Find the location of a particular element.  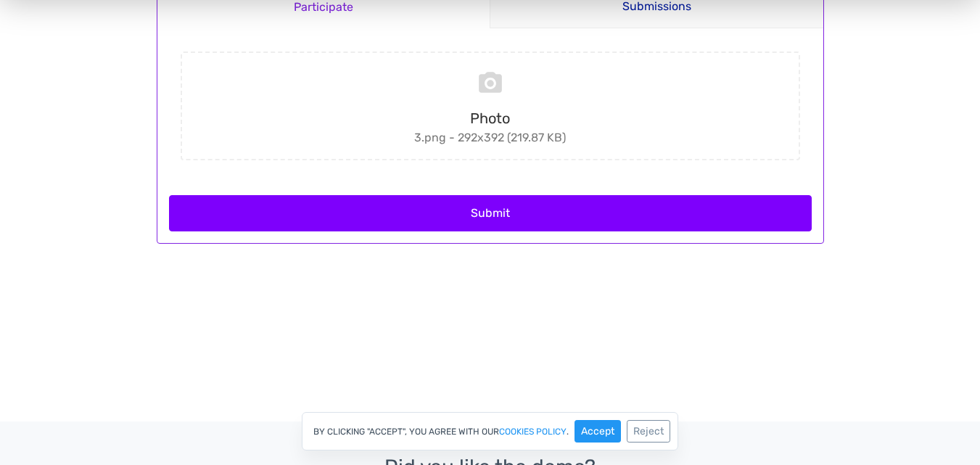

button: Submit is located at coordinates (490, 257).